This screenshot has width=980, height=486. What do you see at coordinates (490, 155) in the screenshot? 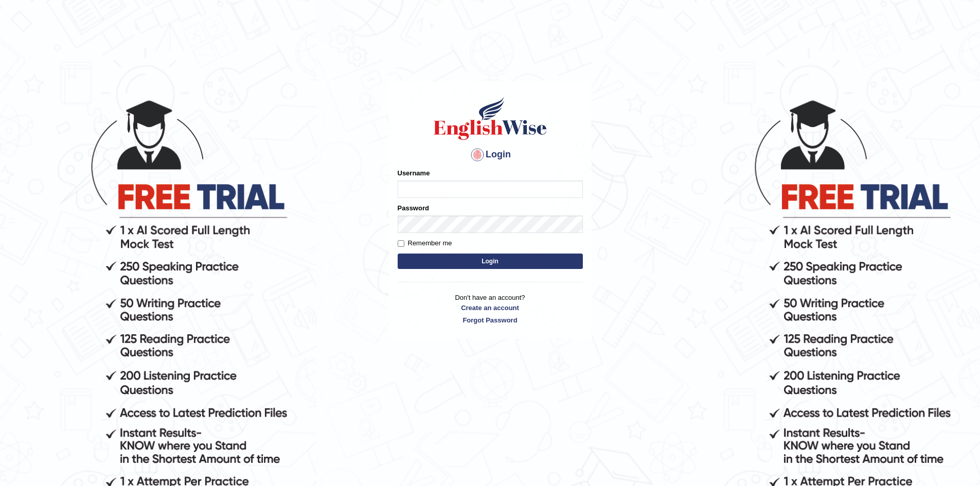
I see `h4: Login` at bounding box center [490, 155].